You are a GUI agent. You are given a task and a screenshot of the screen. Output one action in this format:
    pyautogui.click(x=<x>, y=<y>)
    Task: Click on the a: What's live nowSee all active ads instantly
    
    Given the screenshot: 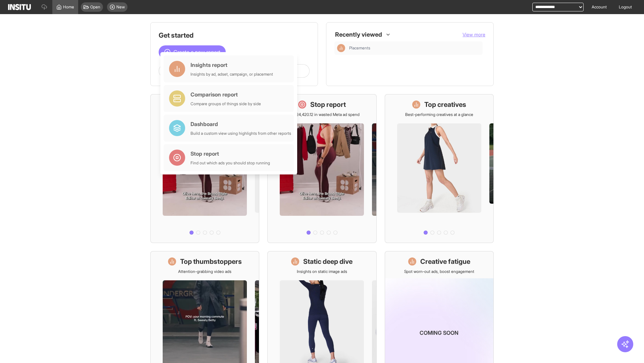 What is the action you would take?
    pyautogui.click(x=205, y=169)
    